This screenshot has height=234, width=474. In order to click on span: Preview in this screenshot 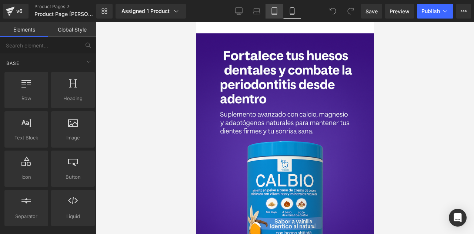, I will do `click(400, 11)`.